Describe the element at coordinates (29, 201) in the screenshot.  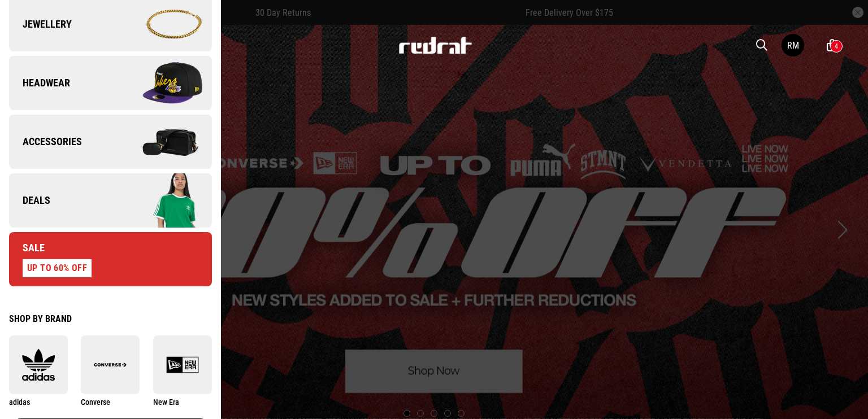
I see `span: Deals` at that location.